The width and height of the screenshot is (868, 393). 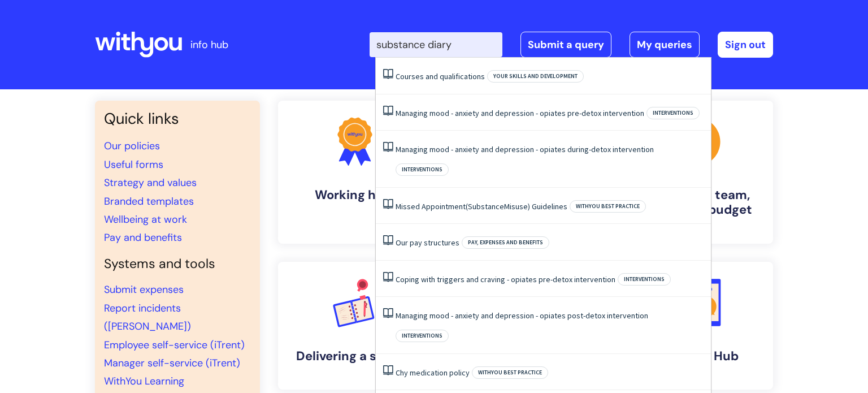 What do you see at coordinates (436, 45) in the screenshot?
I see `input: Search` at bounding box center [436, 45].